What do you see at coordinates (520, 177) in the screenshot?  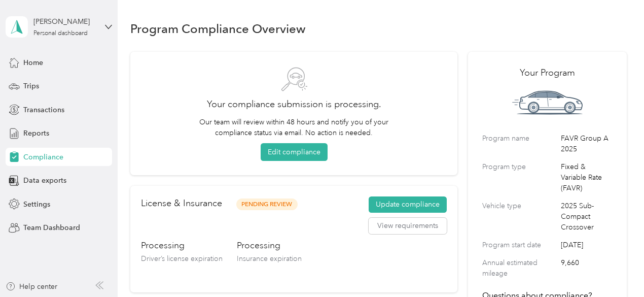 I see `label: Program type` at bounding box center [520, 177].